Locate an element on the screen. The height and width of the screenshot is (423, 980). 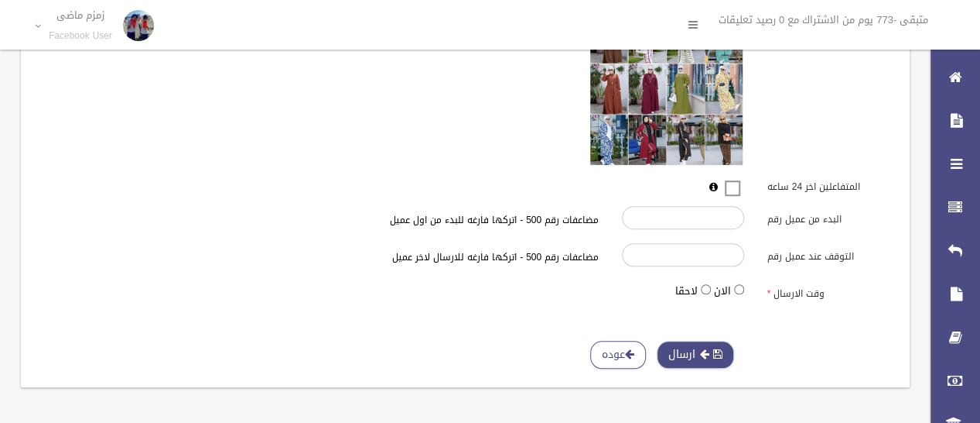
img: معاينه الصوره is located at coordinates (666, 88).